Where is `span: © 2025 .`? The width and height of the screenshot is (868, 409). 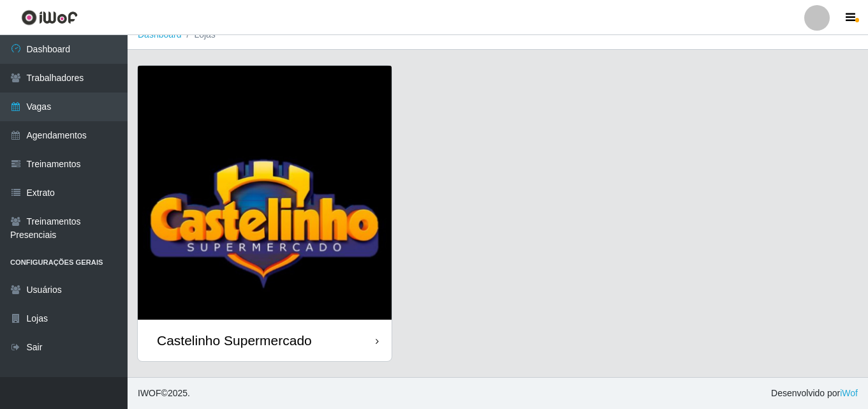 span: © 2025 . is located at coordinates (164, 393).